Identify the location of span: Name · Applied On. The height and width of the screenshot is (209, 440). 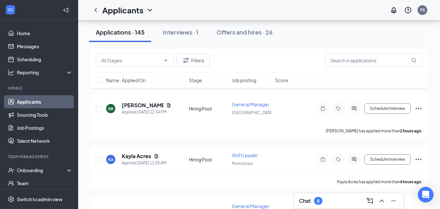
(126, 80).